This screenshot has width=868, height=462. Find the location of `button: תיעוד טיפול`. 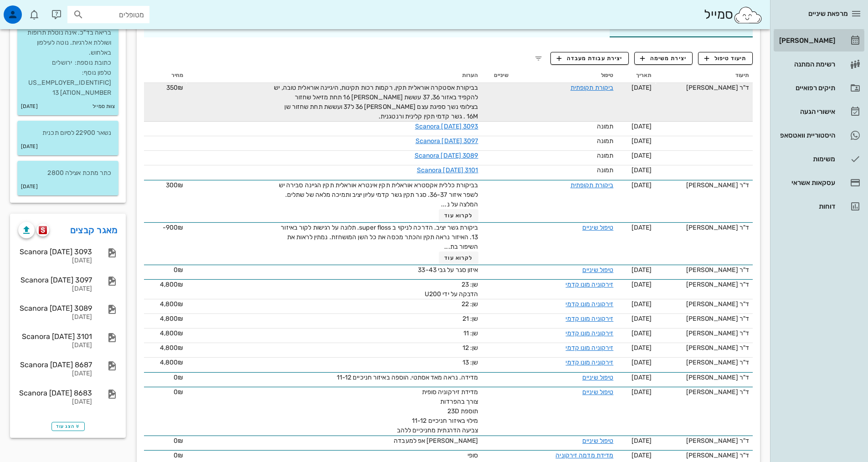

button: תיעוד טיפול is located at coordinates (725, 58).